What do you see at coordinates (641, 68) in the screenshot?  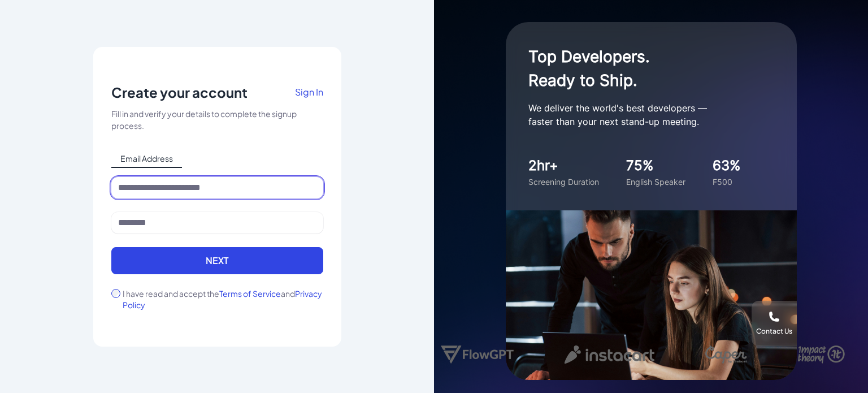 I see `h1: Top Developers. Ready to Ship.` at bounding box center [641, 68].